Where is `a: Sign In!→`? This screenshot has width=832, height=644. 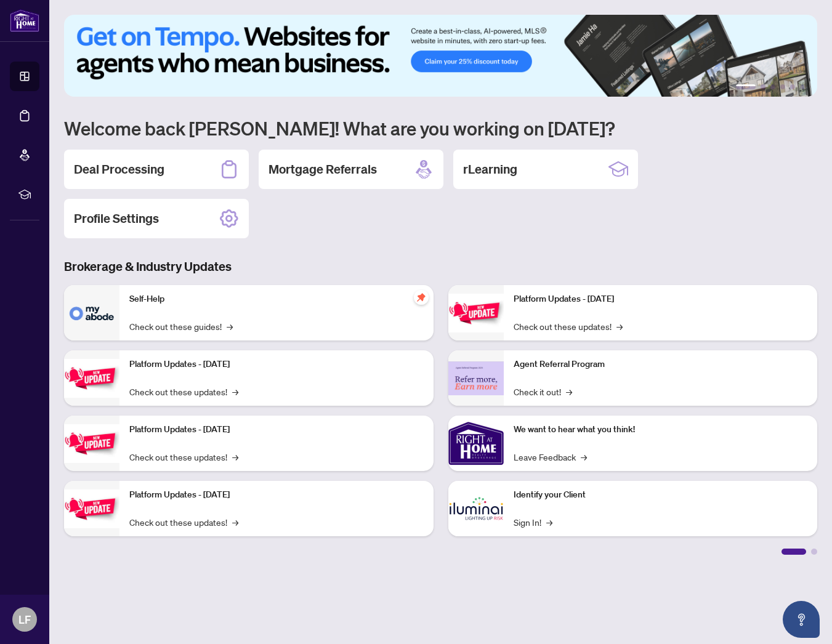 a: Sign In!→ is located at coordinates (533, 522).